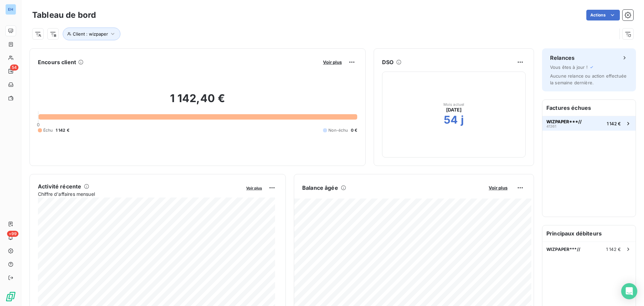 This screenshot has height=306, width=644. I want to click on h3: Tableau de bord, so click(64, 15).